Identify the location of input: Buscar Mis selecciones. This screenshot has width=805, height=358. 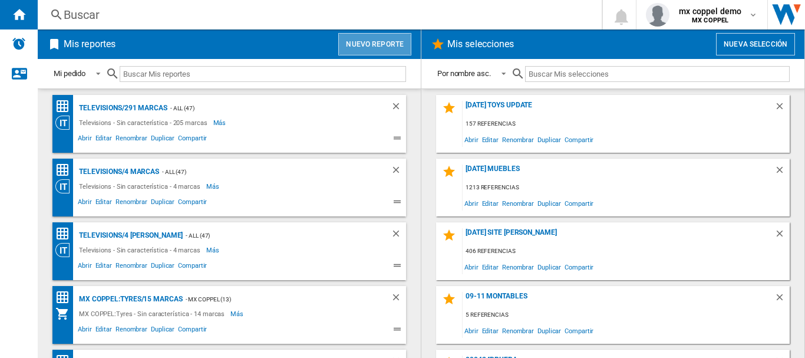
(657, 74).